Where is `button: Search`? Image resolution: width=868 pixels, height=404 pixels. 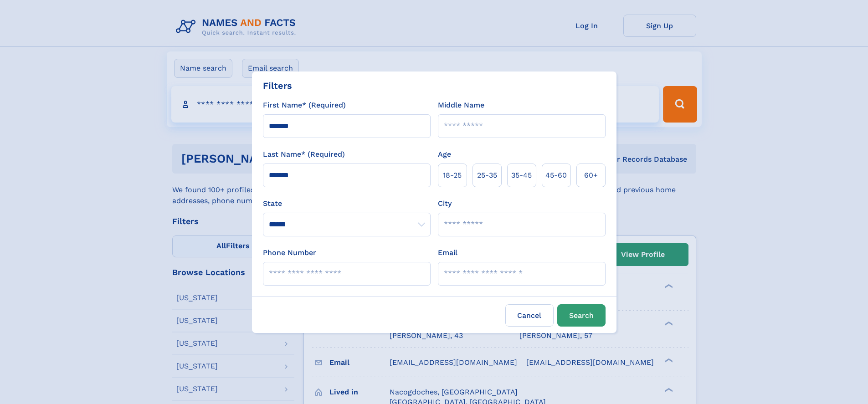 button: Search is located at coordinates (581, 315).